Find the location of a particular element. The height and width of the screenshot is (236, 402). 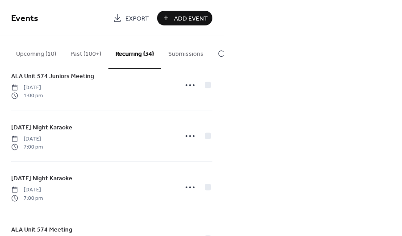

span: 1:00 pm is located at coordinates (27, 96).